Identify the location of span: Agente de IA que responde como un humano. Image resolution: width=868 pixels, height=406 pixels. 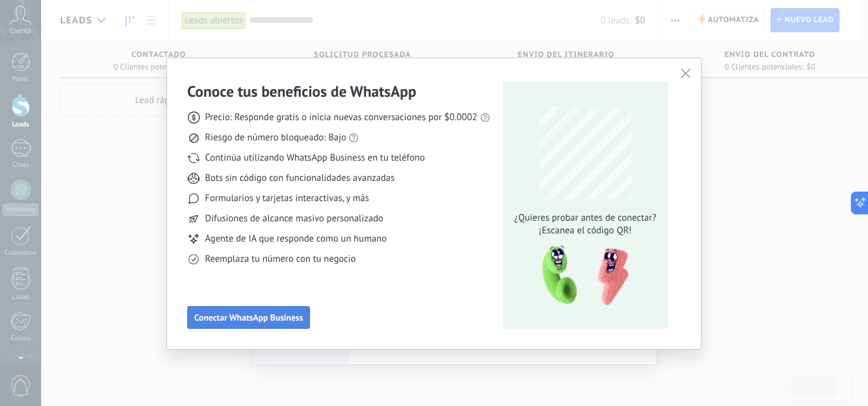
(295, 239).